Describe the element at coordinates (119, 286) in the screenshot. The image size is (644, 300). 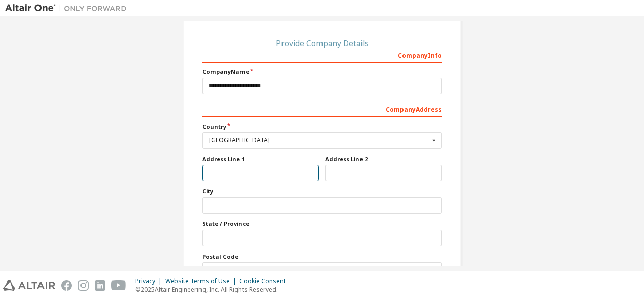
I see `img: youtube.svg` at that location.